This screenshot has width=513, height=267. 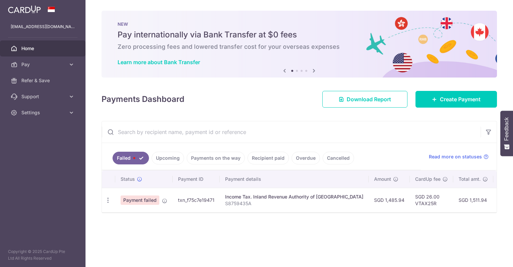 I want to click on span: Total amt., so click(x=469, y=179).